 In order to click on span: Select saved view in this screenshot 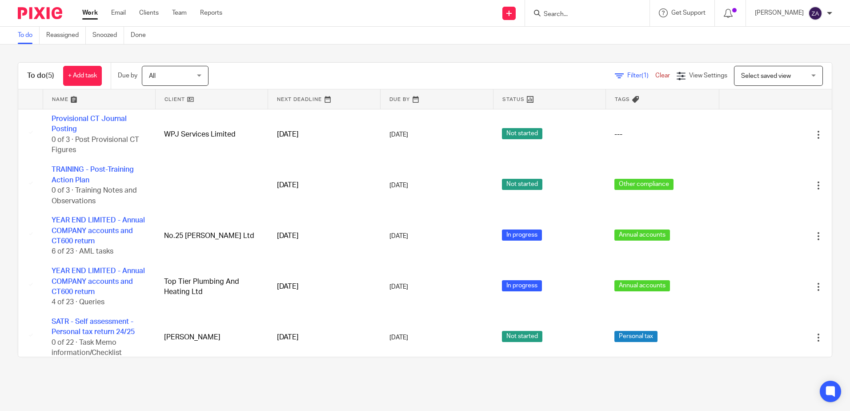, I will do `click(766, 76)`.